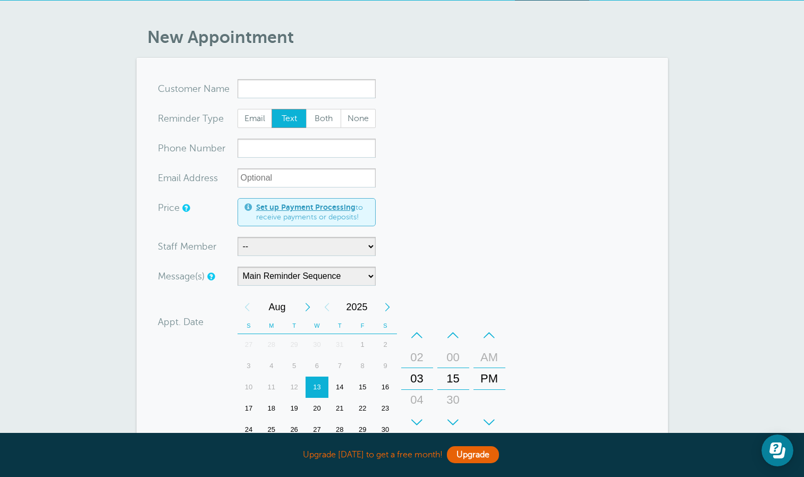 The image size is (804, 477). What do you see at coordinates (255, 118) in the screenshot?
I see `label: Email` at bounding box center [255, 118].